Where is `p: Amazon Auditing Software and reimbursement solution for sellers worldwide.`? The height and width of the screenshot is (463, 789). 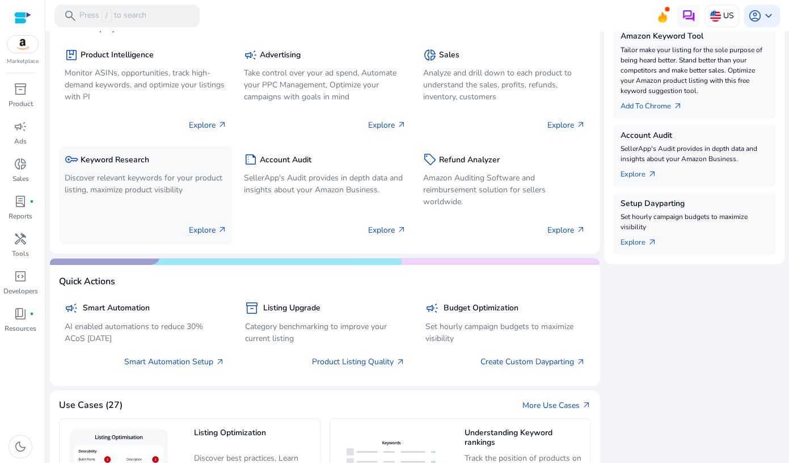 p: Amazon Auditing Software and reimbursement solution for sellers worldwide. is located at coordinates (504, 190).